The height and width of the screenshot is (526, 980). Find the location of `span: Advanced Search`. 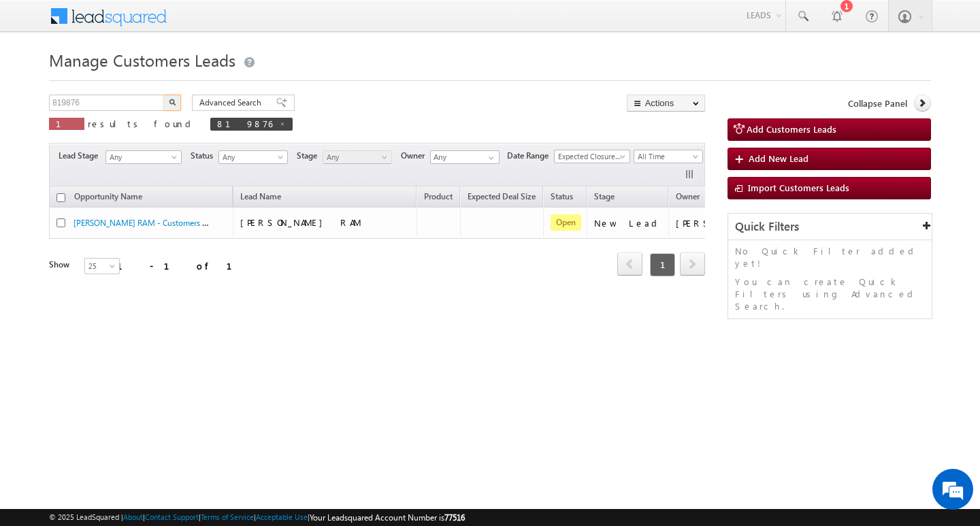

span: Advanced Search is located at coordinates (232, 103).